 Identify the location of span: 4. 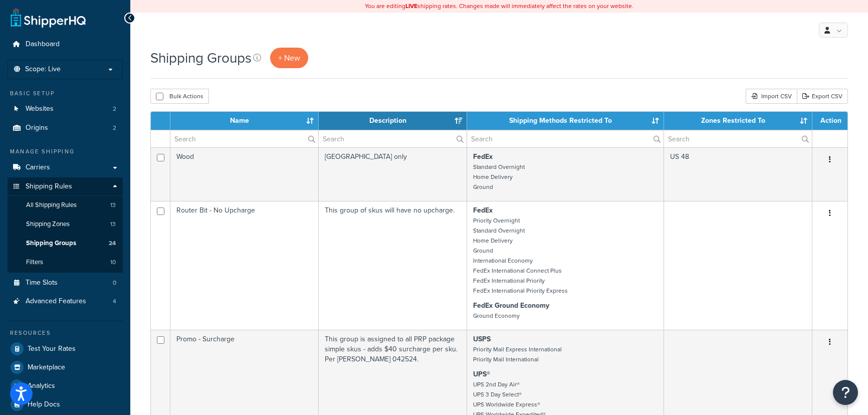
(114, 301).